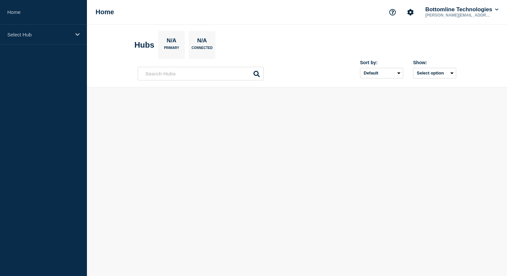 The width and height of the screenshot is (507, 276). Describe the element at coordinates (201, 74) in the screenshot. I see `input: Search Hubs` at that location.